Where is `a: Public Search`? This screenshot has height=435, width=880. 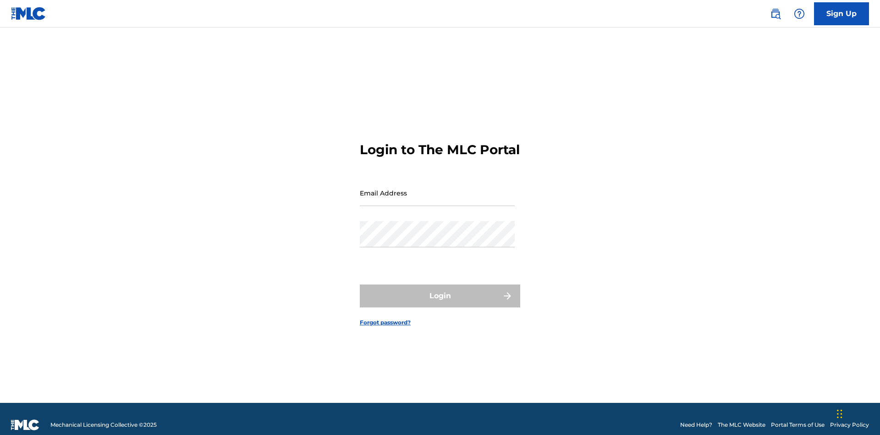 a: Public Search is located at coordinates (776, 14).